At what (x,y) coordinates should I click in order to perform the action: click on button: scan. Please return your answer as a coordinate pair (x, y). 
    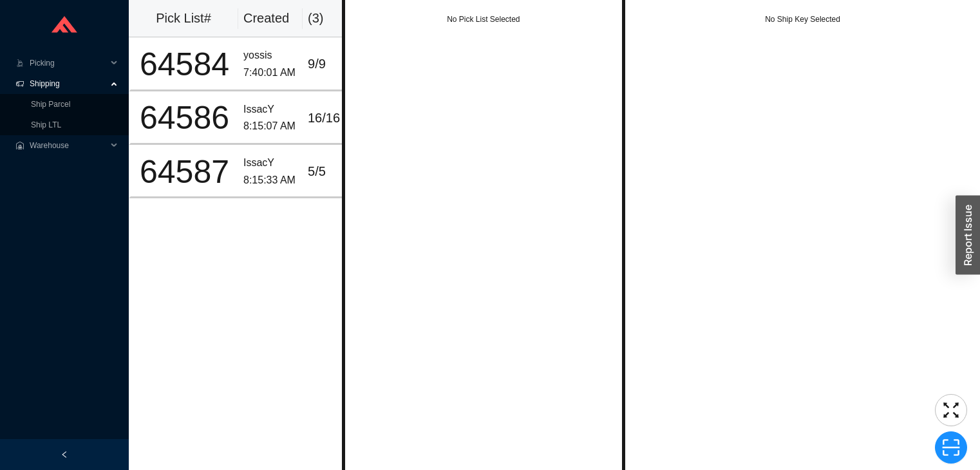
    Looking at the image, I should click on (951, 448).